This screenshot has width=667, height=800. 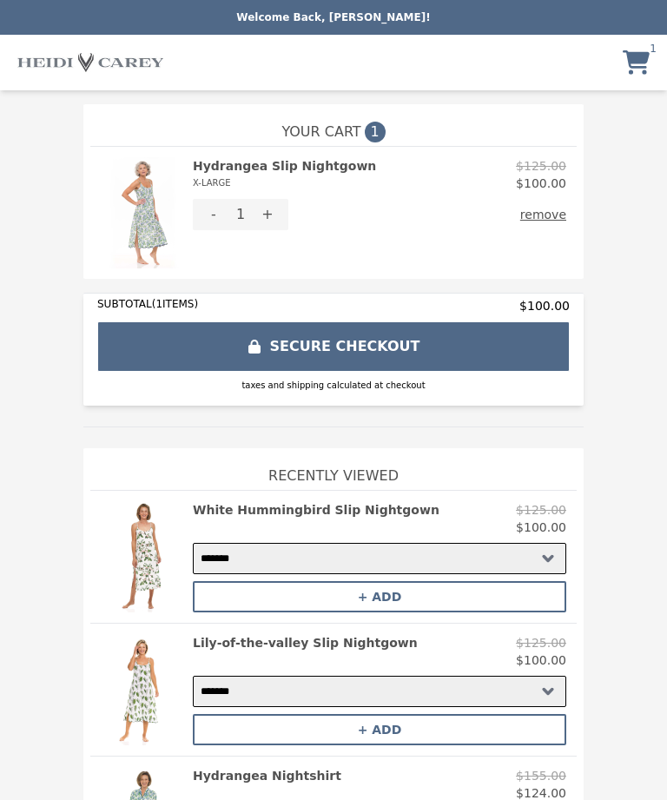 I want to click on a: SECURE CHECKOUT, so click(x=334, y=347).